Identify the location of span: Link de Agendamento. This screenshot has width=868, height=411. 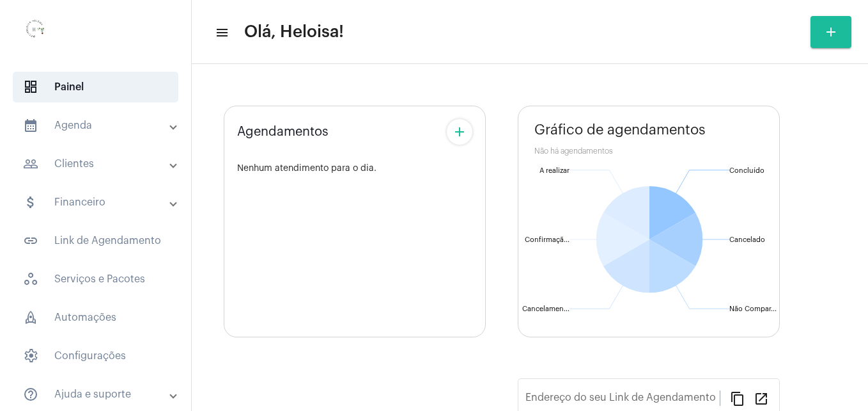
(95, 240).